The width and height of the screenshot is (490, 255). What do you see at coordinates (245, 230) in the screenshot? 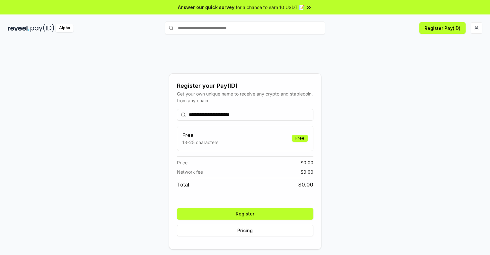
I see `button: Pricing` at bounding box center [245, 230].